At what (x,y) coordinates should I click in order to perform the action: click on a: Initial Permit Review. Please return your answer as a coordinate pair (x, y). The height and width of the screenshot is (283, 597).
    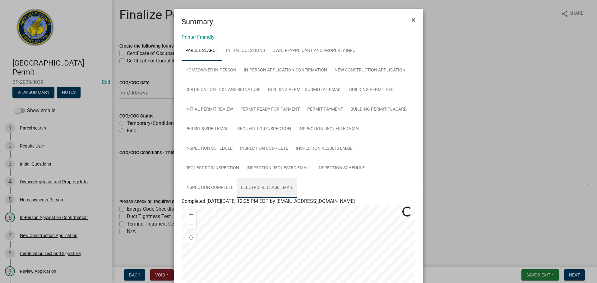
    Looking at the image, I should click on (209, 110).